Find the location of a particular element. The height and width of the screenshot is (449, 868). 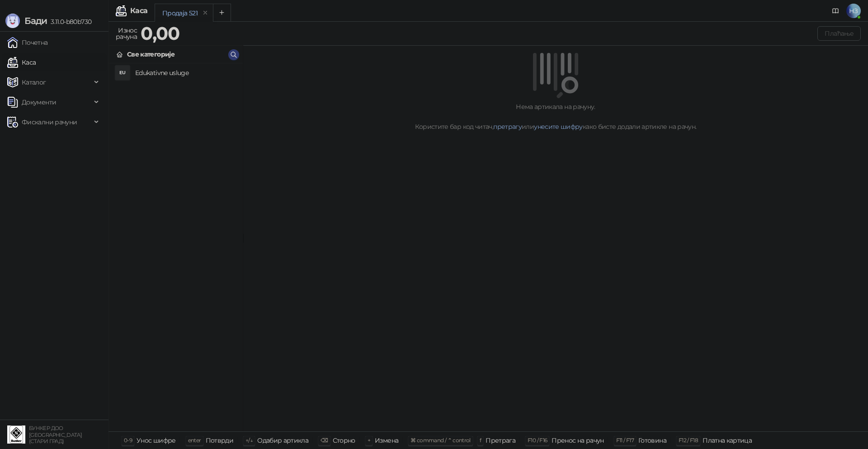

button: Add tab is located at coordinates (222, 13).